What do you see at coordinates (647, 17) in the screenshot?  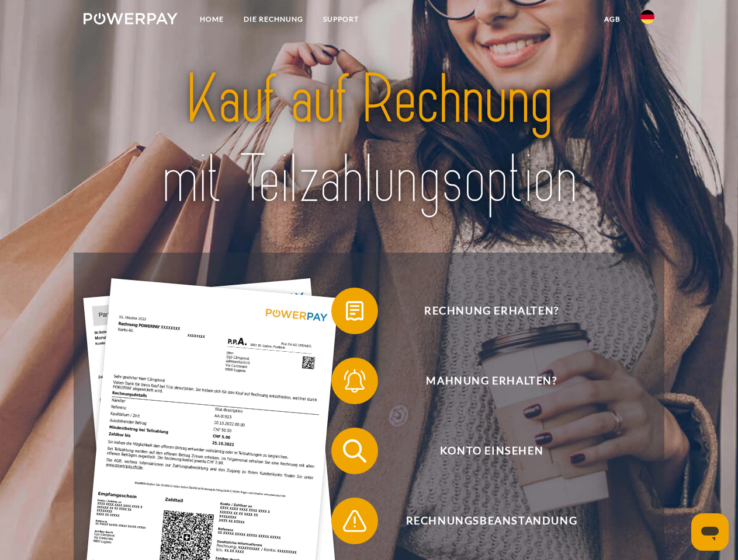 I see `img: de` at bounding box center [647, 17].